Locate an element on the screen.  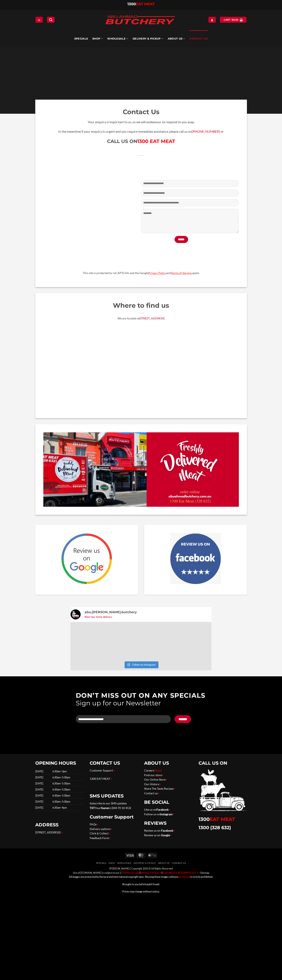
h2: Customer Support is located at coordinates (114, 816).